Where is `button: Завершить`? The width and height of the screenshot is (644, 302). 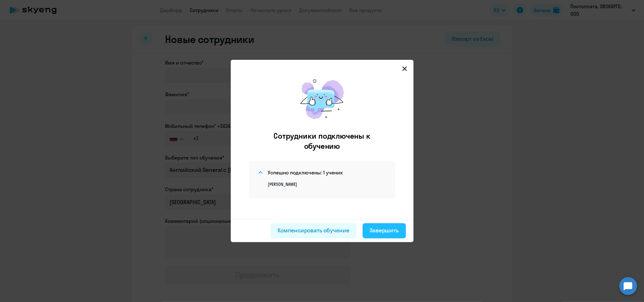
button: Завершить is located at coordinates (384, 230).